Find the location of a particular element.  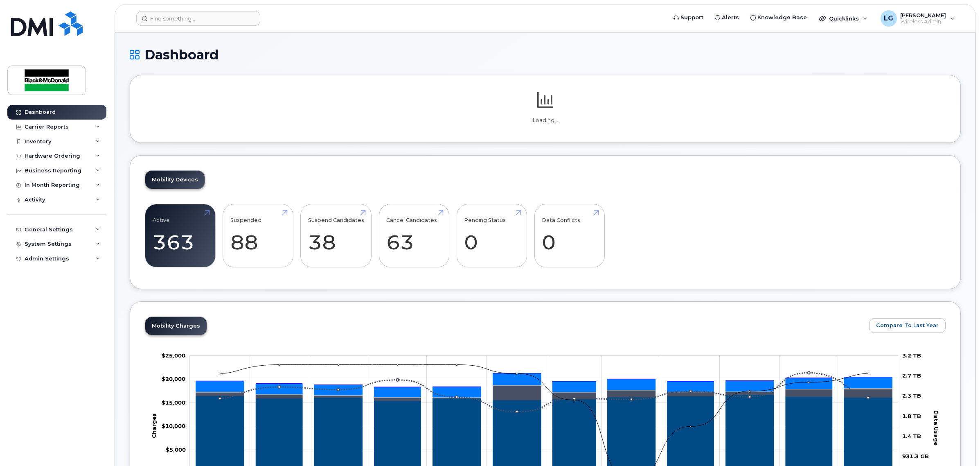

tspan: $20,000 is located at coordinates (173, 380).